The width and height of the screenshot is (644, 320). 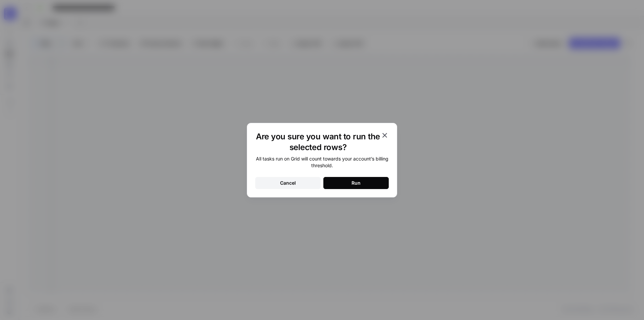 What do you see at coordinates (288, 183) in the screenshot?
I see `button: Cancel` at bounding box center [288, 183].